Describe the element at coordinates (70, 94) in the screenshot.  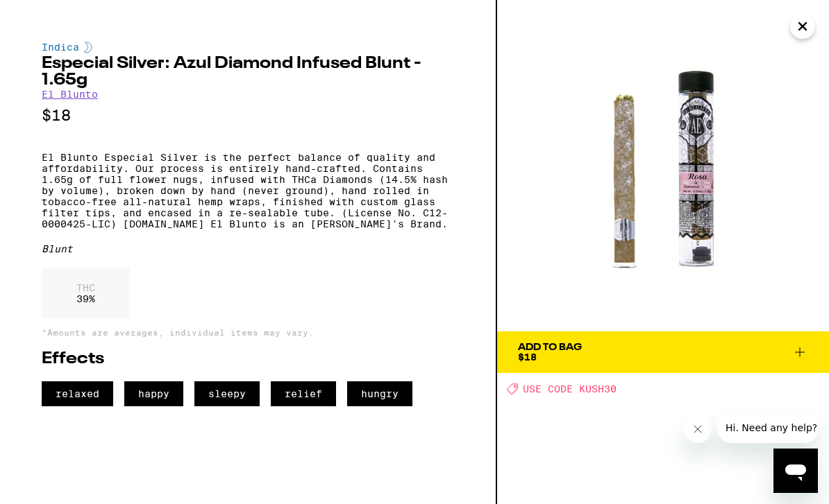
I see `a: El Blunto` at that location.